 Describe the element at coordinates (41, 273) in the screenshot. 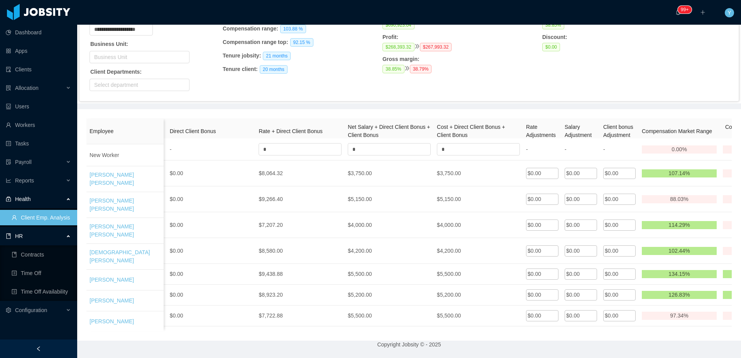

I see `a: icon: profileTime Off` at that location.